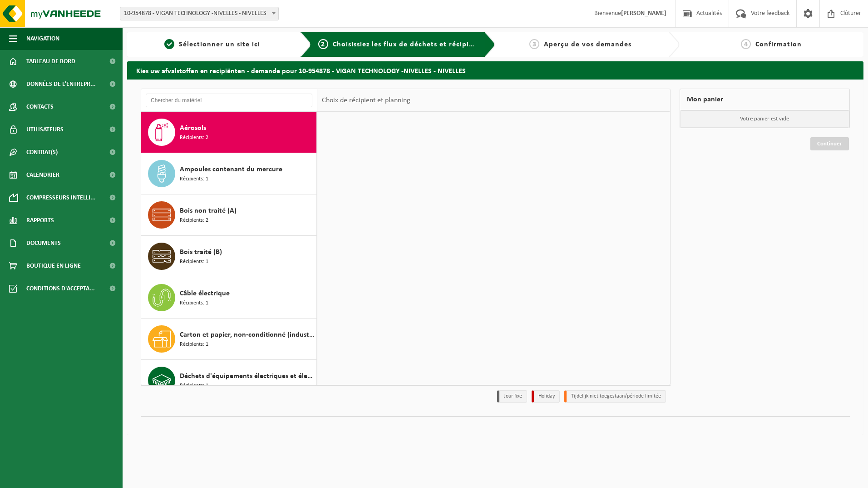  What do you see at coordinates (43, 38) in the screenshot?
I see `span: Navigation` at bounding box center [43, 38].